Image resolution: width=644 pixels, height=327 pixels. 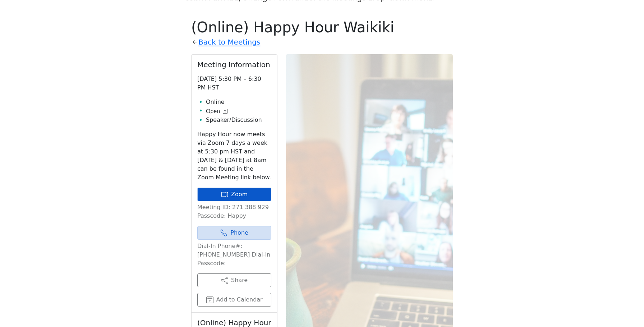 What do you see at coordinates (234, 194) in the screenshot?
I see `a: Zoom` at bounding box center [234, 194].